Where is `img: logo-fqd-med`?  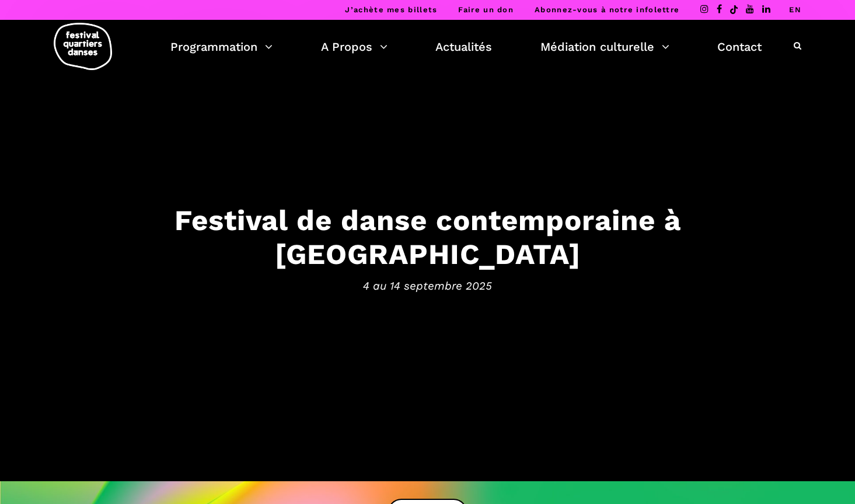 img: logo-fqd-med is located at coordinates (83, 46).